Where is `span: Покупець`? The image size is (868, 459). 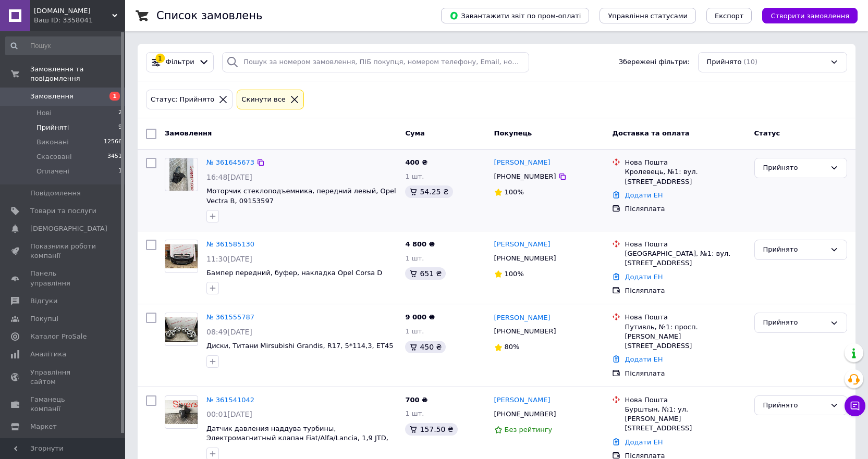
span: Покупець is located at coordinates (513, 133).